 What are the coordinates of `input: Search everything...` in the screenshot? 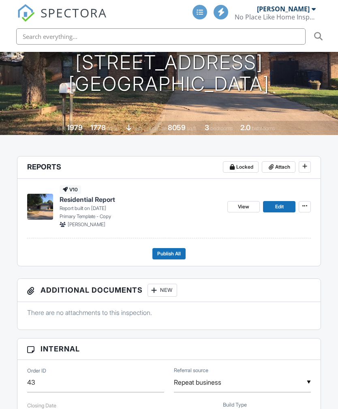 It's located at (161, 36).